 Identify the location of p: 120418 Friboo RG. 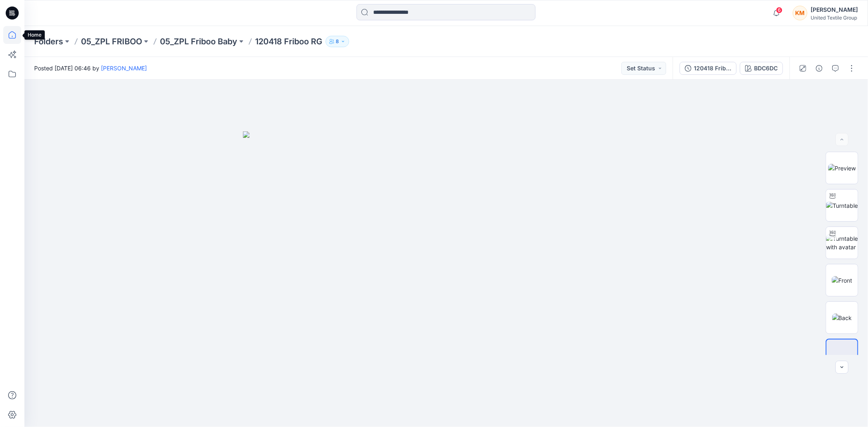
(288, 42).